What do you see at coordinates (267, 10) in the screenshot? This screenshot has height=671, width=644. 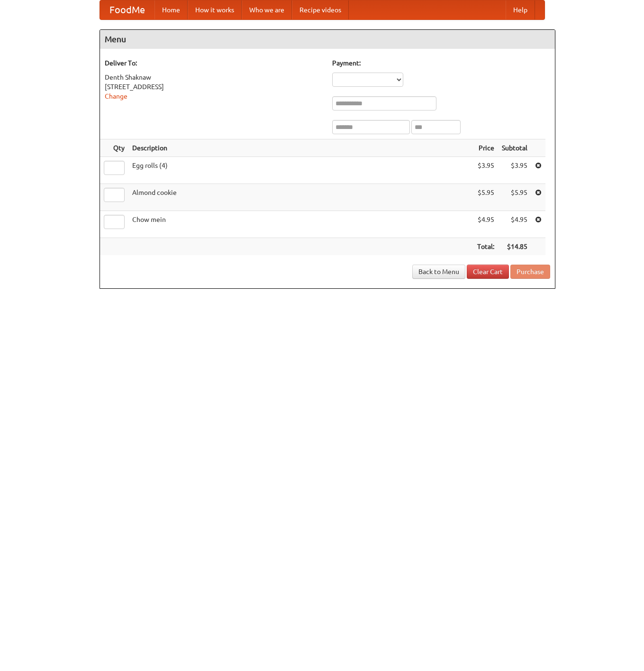 I see `a: Who we are` at bounding box center [267, 10].